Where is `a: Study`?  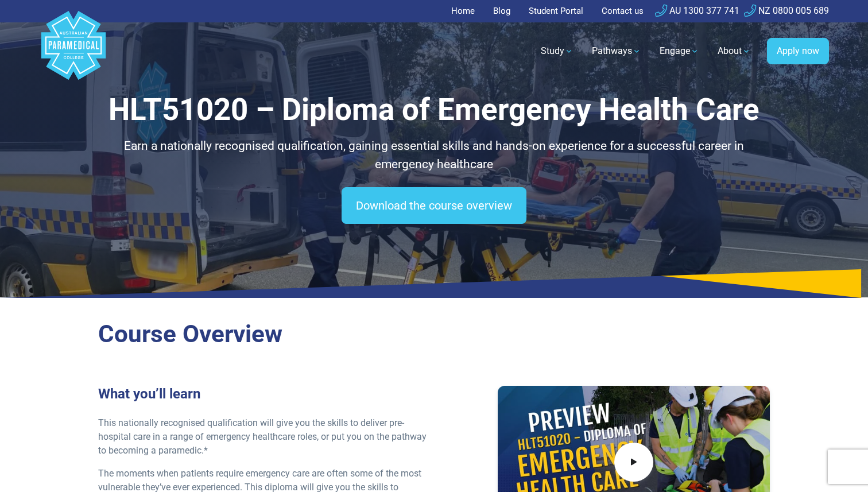
a: Study is located at coordinates (557, 51).